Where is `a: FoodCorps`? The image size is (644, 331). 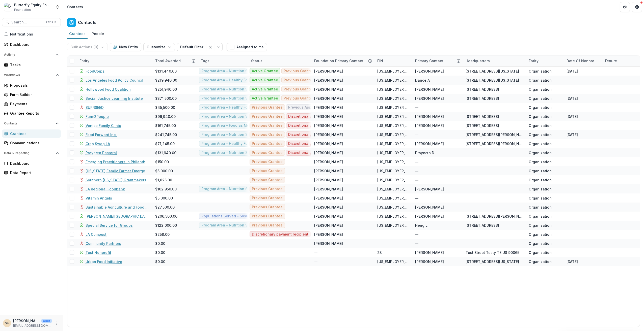
a: FoodCorps is located at coordinates (95, 71).